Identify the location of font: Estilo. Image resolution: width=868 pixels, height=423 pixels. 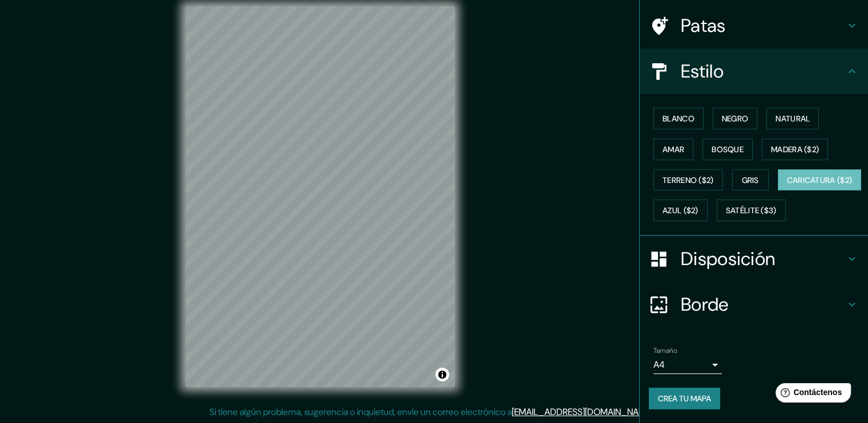
(702, 71).